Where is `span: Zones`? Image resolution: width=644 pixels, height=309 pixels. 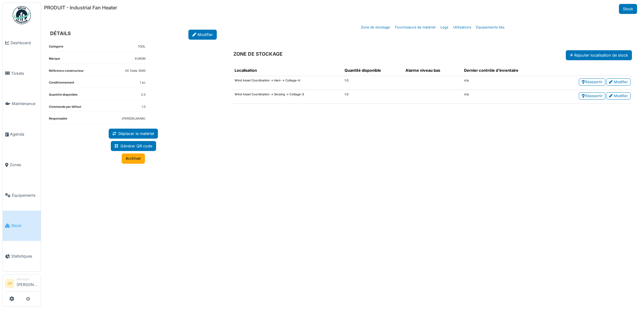 span: Zones is located at coordinates (24, 165).